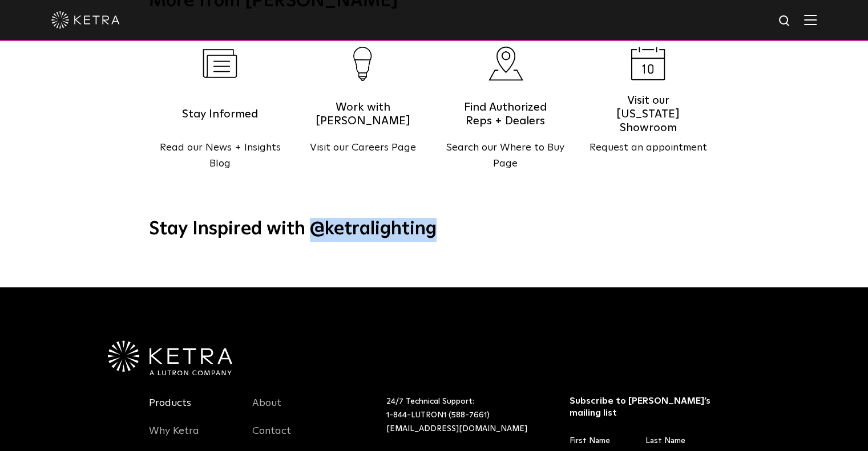  What do you see at coordinates (272, 438) in the screenshot?
I see `a: Contact` at bounding box center [272, 438].